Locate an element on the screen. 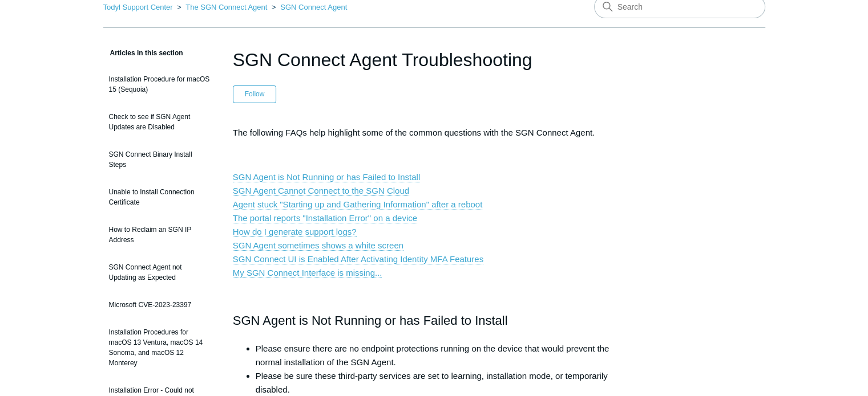  a: My SGN Connect Interface is missing... is located at coordinates (308, 273).